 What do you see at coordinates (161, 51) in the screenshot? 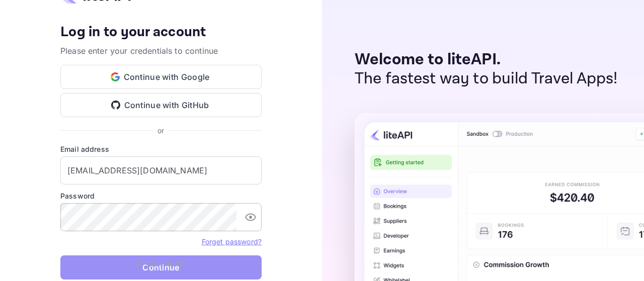
I see `p: Please enter your credentials to continue` at bounding box center [161, 51].